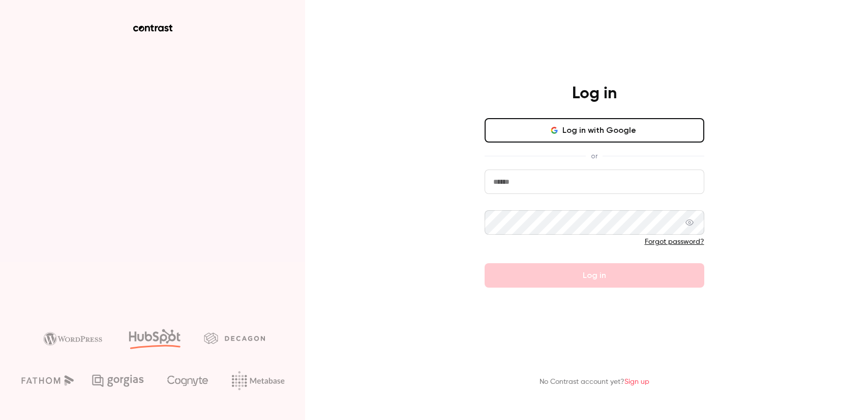 Image resolution: width=868 pixels, height=420 pixels. What do you see at coordinates (637, 382) in the screenshot?
I see `a: Sign up` at bounding box center [637, 382].